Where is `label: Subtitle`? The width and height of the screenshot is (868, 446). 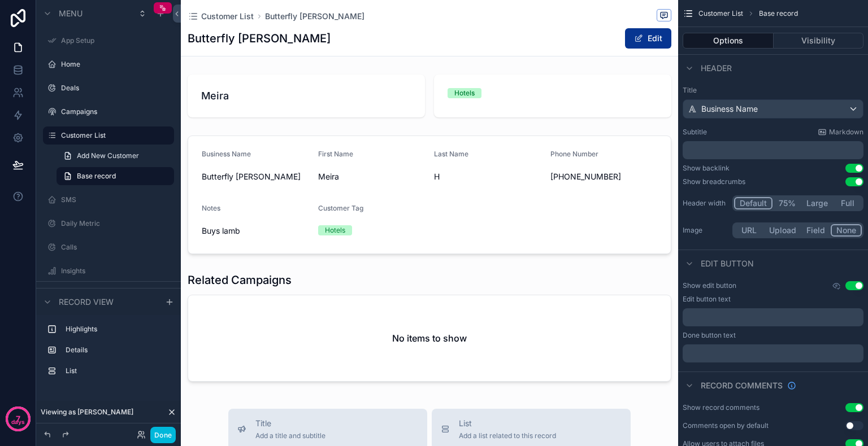 label: Subtitle is located at coordinates (695, 132).